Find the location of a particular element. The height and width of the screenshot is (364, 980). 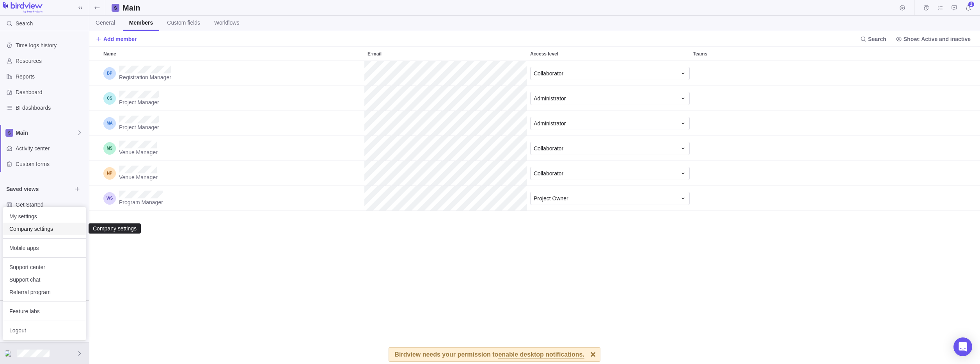

a: Support center is located at coordinates (44, 267).